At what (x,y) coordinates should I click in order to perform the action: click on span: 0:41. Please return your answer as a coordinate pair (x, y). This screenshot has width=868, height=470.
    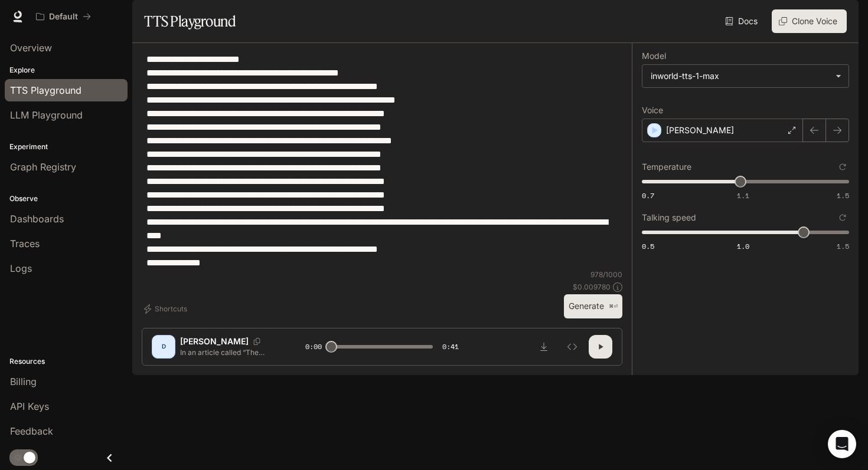
    Looking at the image, I should click on (451, 347).